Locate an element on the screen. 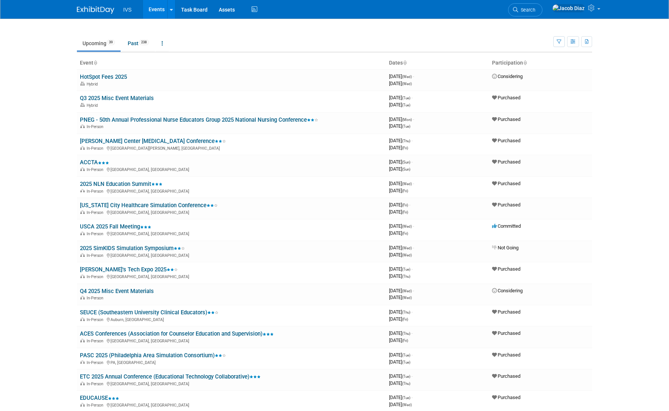  th: Dates is located at coordinates (438, 63).